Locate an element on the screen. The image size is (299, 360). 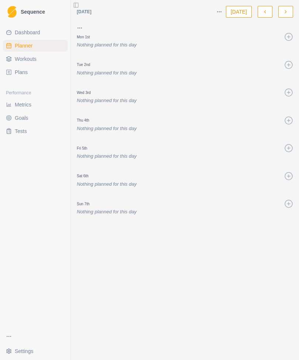
span: Goals is located at coordinates (21, 118).